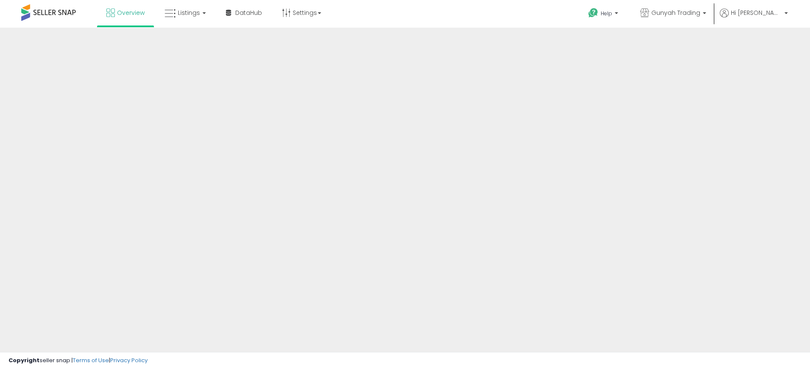 The height and width of the screenshot is (369, 810). Describe the element at coordinates (189, 13) in the screenshot. I see `span: Listings` at that location.